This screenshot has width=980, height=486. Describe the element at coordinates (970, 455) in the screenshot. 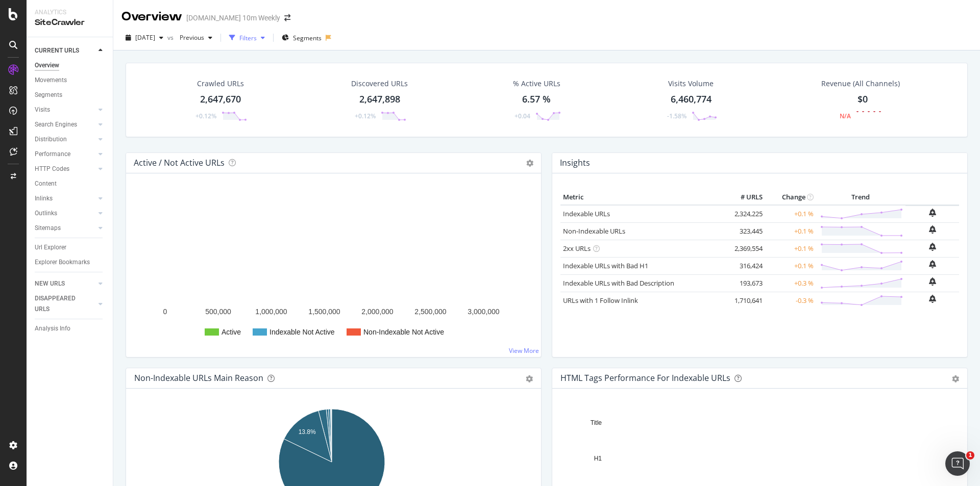

I see `span: 1` at that location.